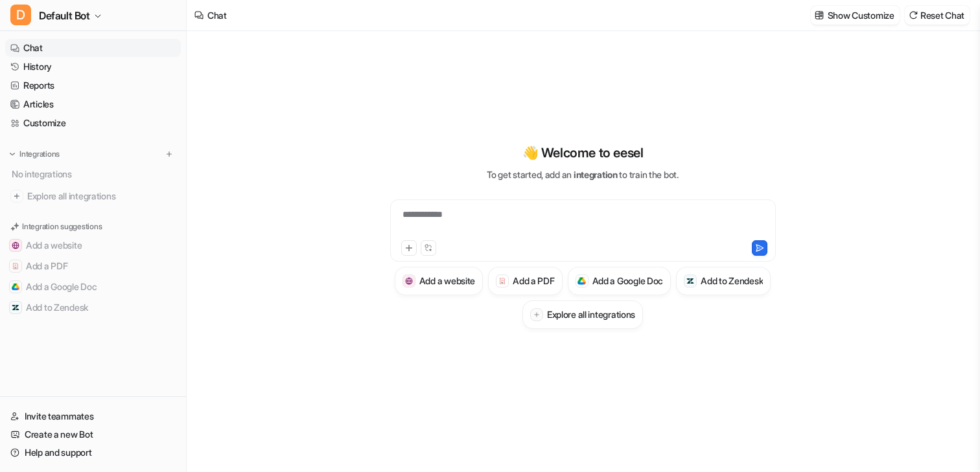 This screenshot has width=980, height=472. Describe the element at coordinates (583, 153) in the screenshot. I see `p: 👋 Welcome to eesel` at that location.